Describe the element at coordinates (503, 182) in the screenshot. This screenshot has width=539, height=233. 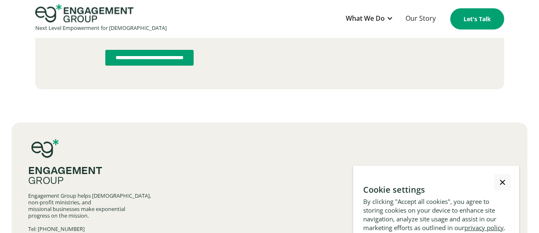
I see `a: Close Cookie Popup` at that location.